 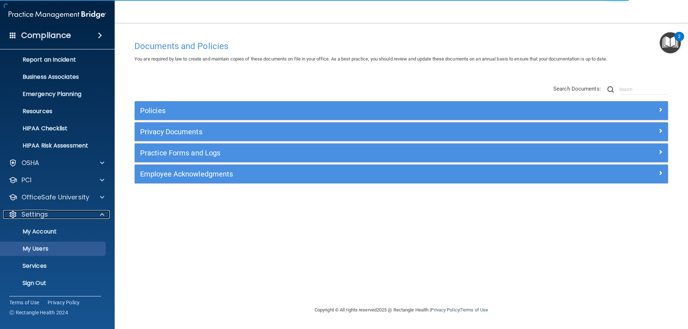 What do you see at coordinates (46, 35) in the screenshot?
I see `h4: Compliance` at bounding box center [46, 35].